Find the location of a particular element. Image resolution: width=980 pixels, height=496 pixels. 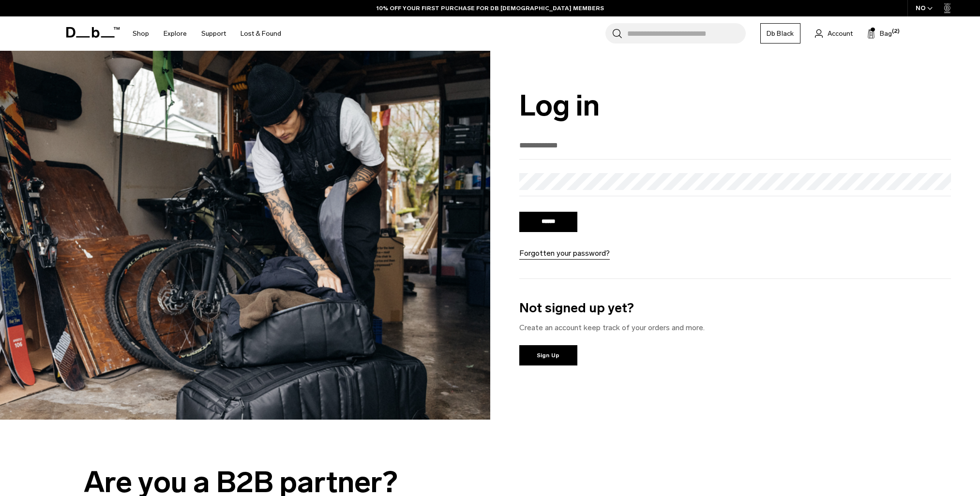

span: (2) is located at coordinates (896, 31).